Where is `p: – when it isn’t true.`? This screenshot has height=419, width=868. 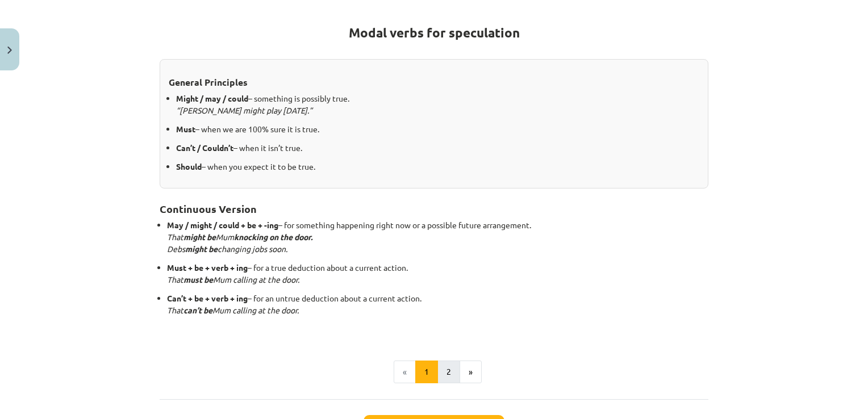
p: – when it isn’t true. is located at coordinates (437, 148).